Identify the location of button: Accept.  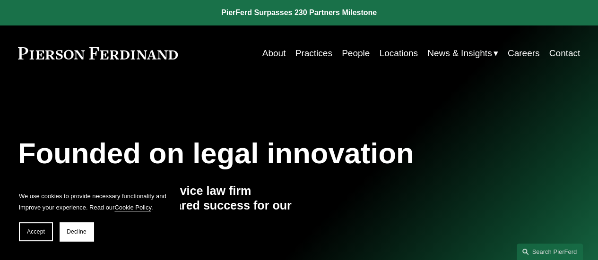
(36, 232).